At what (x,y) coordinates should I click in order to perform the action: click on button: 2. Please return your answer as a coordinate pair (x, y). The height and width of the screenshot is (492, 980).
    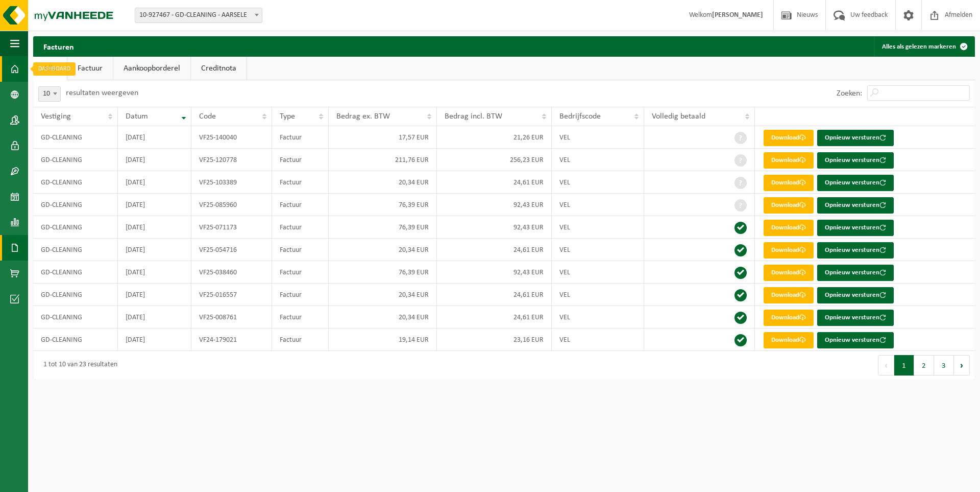
    Looking at the image, I should click on (924, 365).